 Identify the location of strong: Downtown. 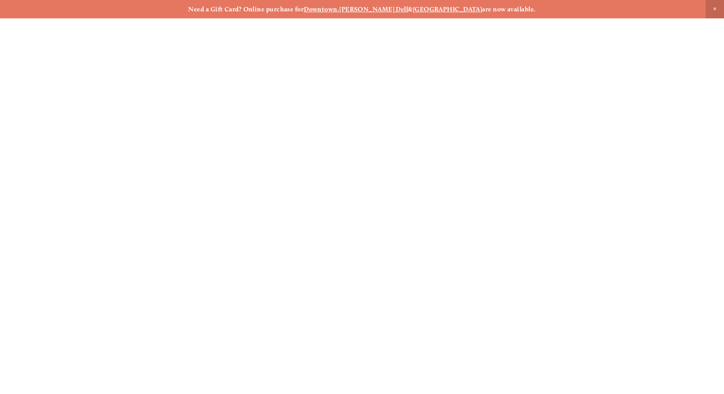
(320, 9).